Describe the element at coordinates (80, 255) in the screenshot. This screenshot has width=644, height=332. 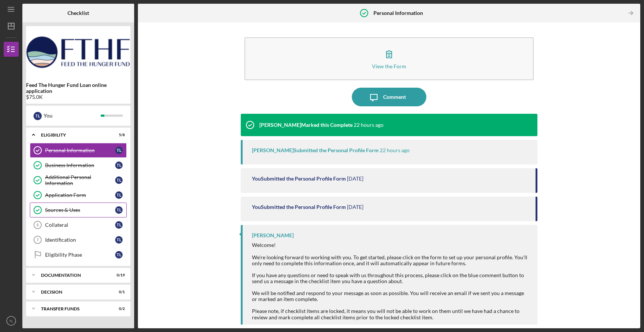
I see `div: Eligibility Phase` at that location.